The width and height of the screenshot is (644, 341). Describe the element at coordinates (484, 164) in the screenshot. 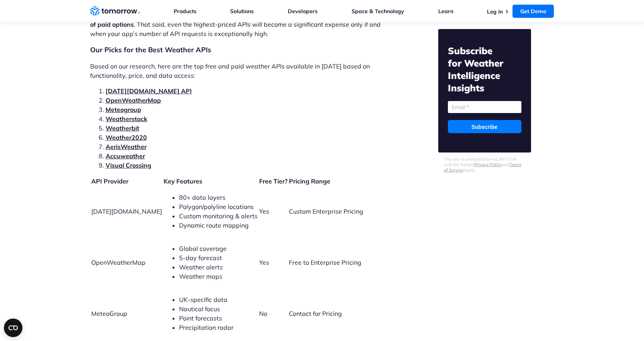

I see `p: This site is protected by reCAPTCHA and the Google and apply.` at that location.